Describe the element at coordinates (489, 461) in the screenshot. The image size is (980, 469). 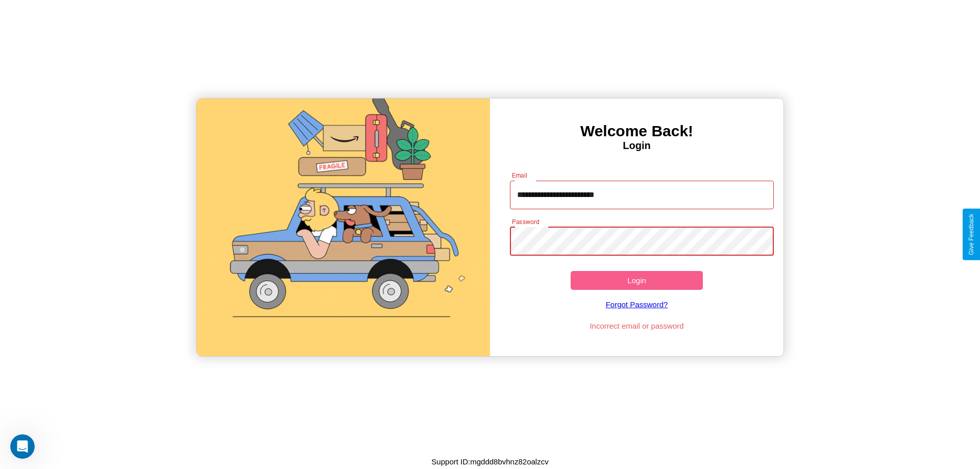
I see `p: Support ID: mgddd8bvhnz82oalzcv` at that location.